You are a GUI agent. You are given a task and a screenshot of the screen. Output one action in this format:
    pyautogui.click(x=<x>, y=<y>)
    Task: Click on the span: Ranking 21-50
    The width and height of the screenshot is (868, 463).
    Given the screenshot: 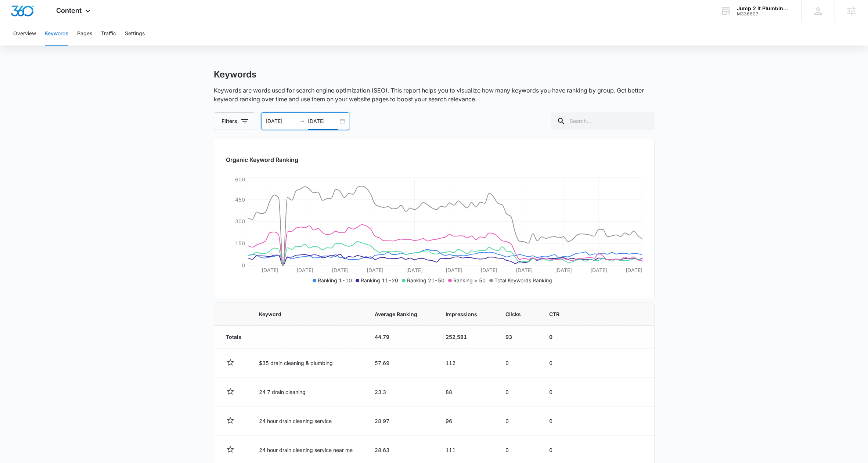 What is the action you would take?
    pyautogui.click(x=425, y=280)
    